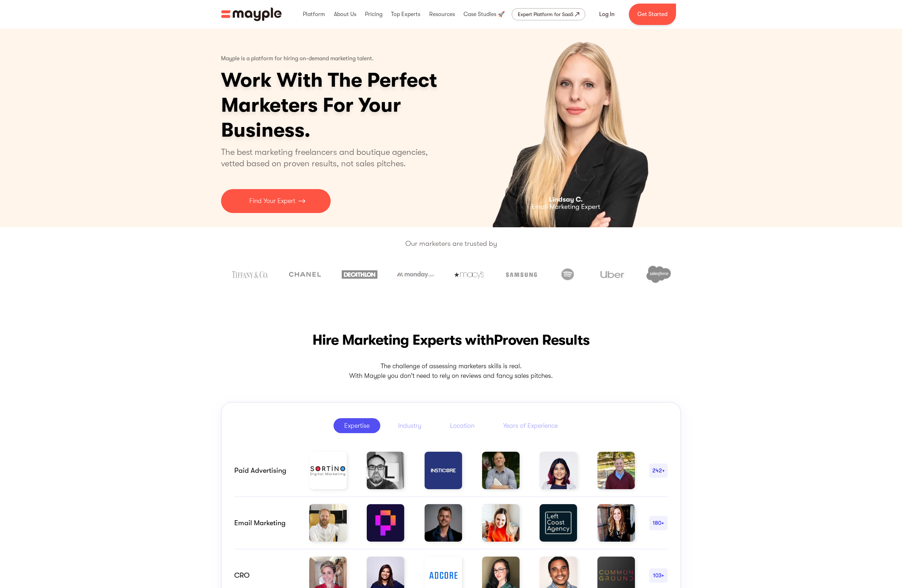 The height and width of the screenshot is (588, 902). What do you see at coordinates (328, 158) in the screenshot?
I see `p: The best marketing freelancers and boutique agencies, vetted based on proven results, not sales p...` at bounding box center [328, 158].